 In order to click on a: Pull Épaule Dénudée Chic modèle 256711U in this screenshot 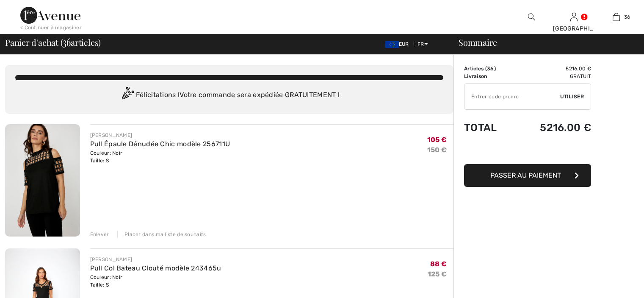, I will do `click(160, 144)`.